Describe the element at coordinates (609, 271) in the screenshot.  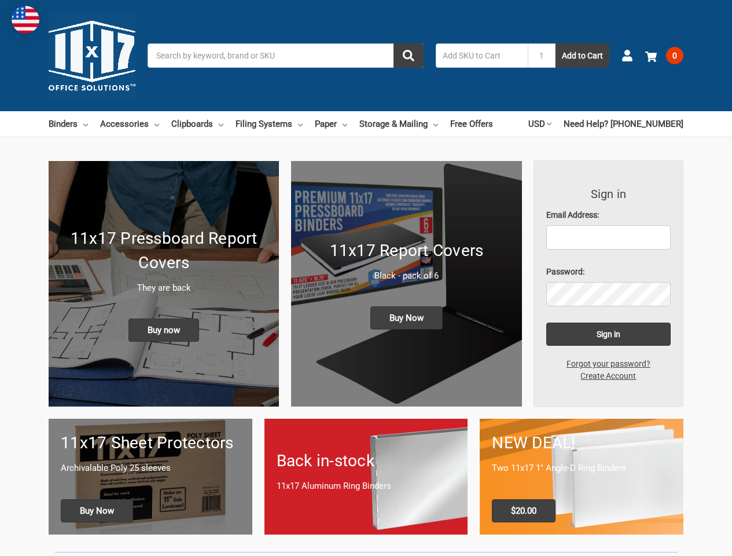
I see `label: Password:` at that location.